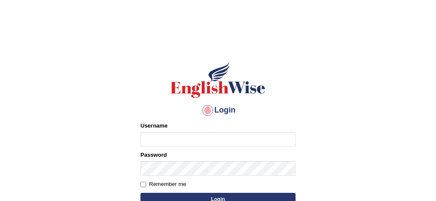 The height and width of the screenshot is (201, 436). I want to click on label: Remember me, so click(163, 185).